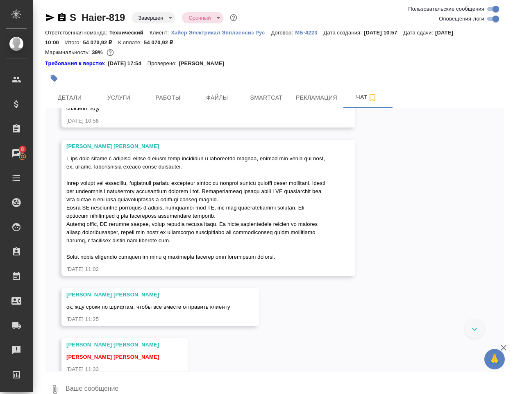  What do you see at coordinates (163, 64) in the screenshot?
I see `p: Проверено:` at bounding box center [163, 64].